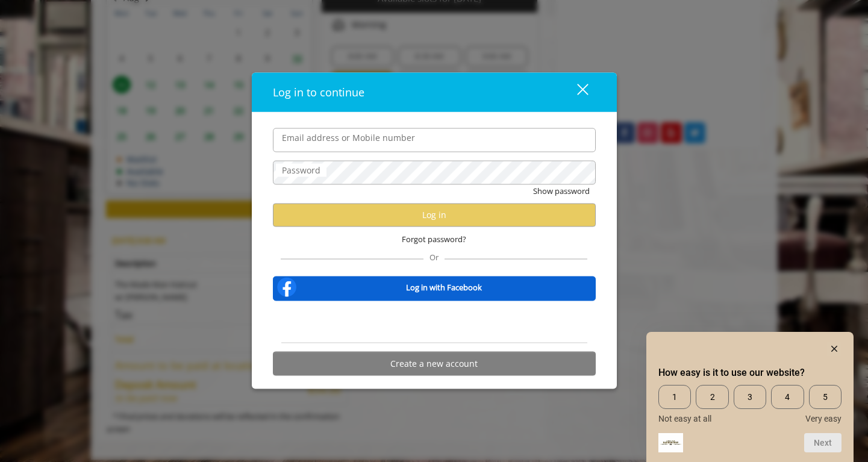 This screenshot has height=462, width=868. Describe the element at coordinates (835, 349) in the screenshot. I see `button: Hide survey` at that location.